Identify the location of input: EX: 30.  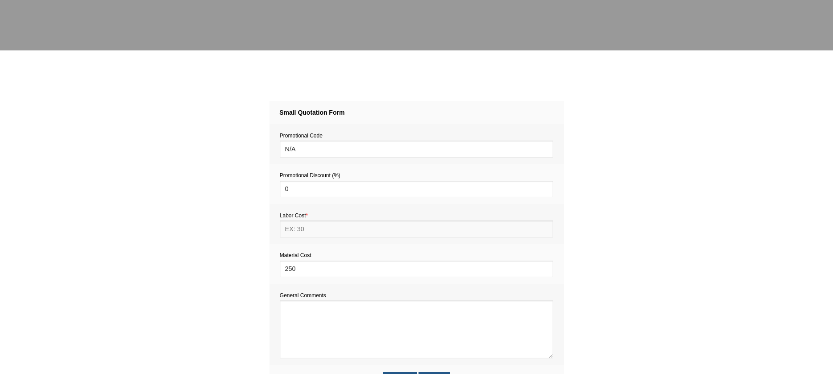
(416, 228).